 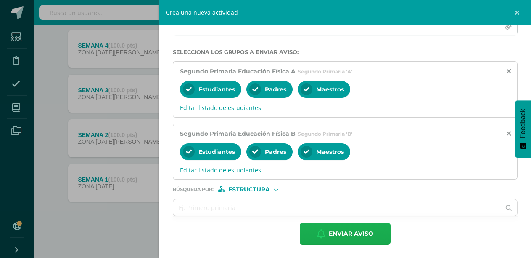 What do you see at coordinates (345, 233) in the screenshot?
I see `button: Enviar aviso` at bounding box center [345, 233].